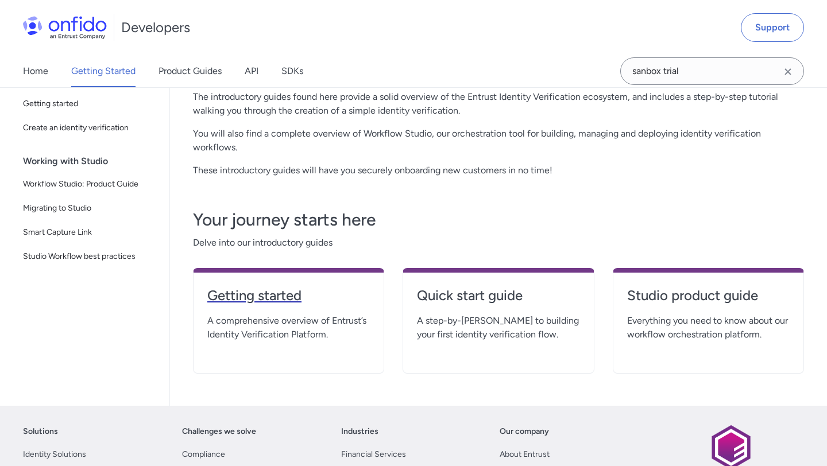 The height and width of the screenshot is (466, 827). Describe the element at coordinates (89, 233) in the screenshot. I see `span: Smart Capture Link` at that location.